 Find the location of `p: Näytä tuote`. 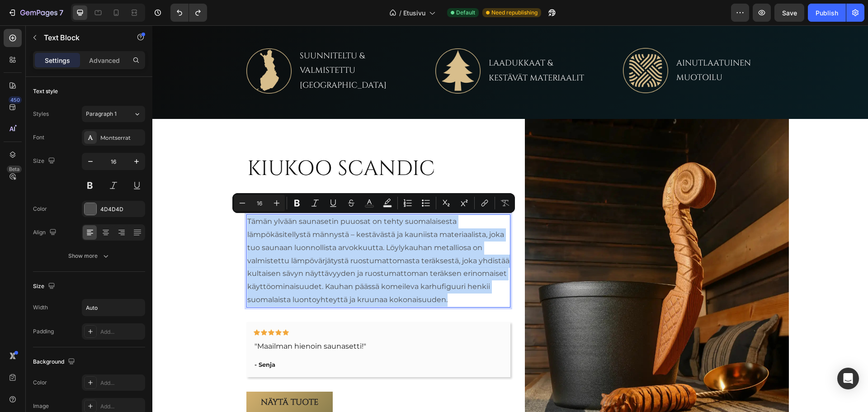

p: Näytä tuote is located at coordinates (137, 377).